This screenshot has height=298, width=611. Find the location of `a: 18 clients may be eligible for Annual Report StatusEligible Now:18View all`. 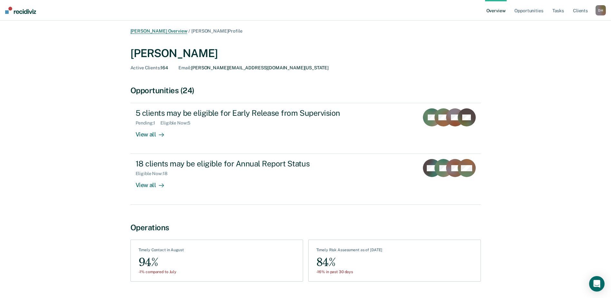

a: 18 clients may be eligible for Annual Report StatusEligible Now:18View all is located at coordinates (306, 179).